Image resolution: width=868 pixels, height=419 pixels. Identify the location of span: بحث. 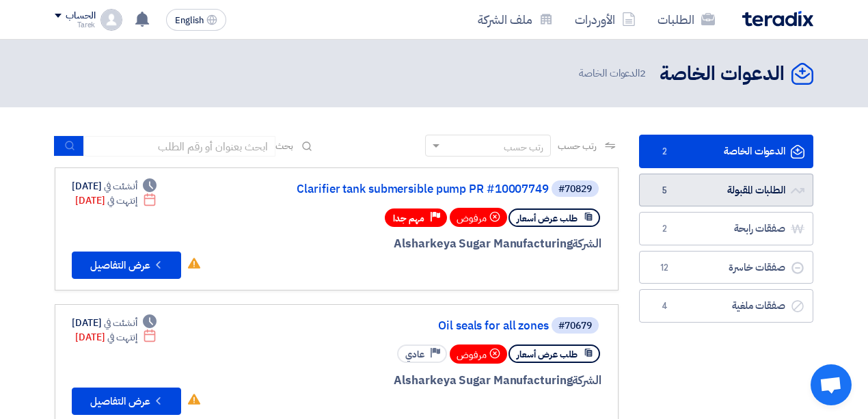
(285, 146).